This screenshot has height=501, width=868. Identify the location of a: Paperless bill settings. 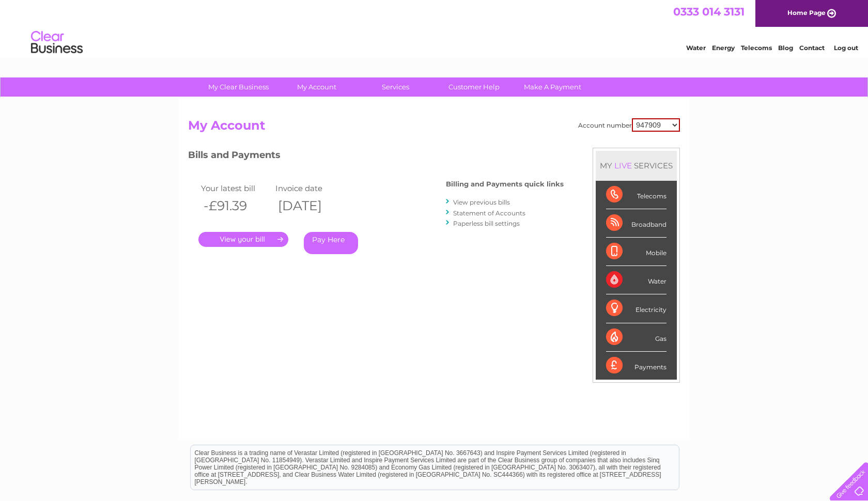
(486, 223).